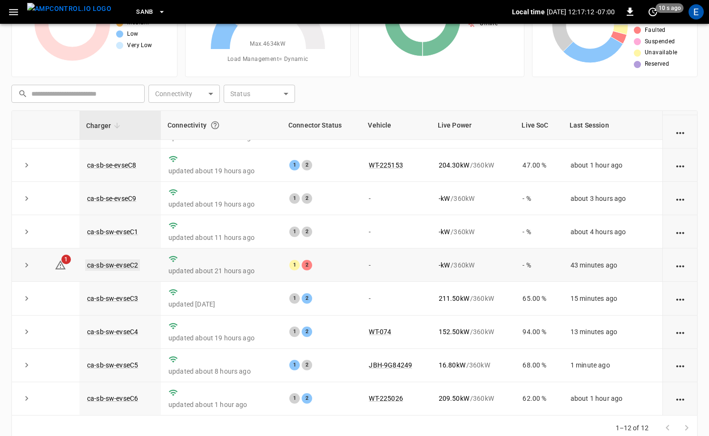 Image resolution: width=709 pixels, height=436 pixels. What do you see at coordinates (60, 265) in the screenshot?
I see `a: 1` at bounding box center [60, 265].